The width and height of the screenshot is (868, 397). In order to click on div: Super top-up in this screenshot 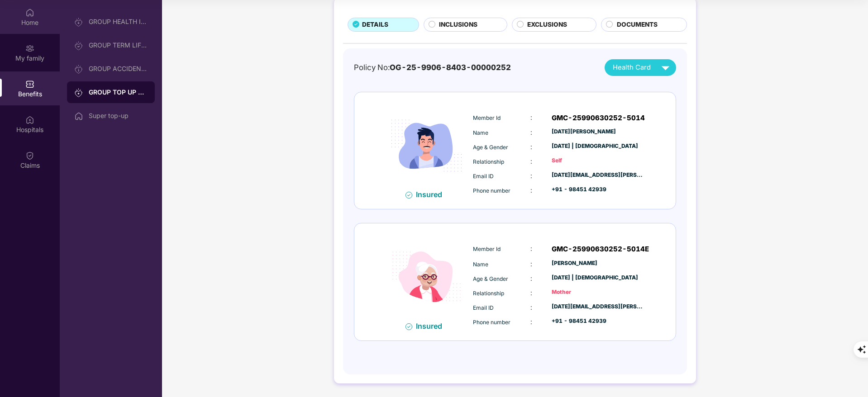, I will do `click(118, 116)`.